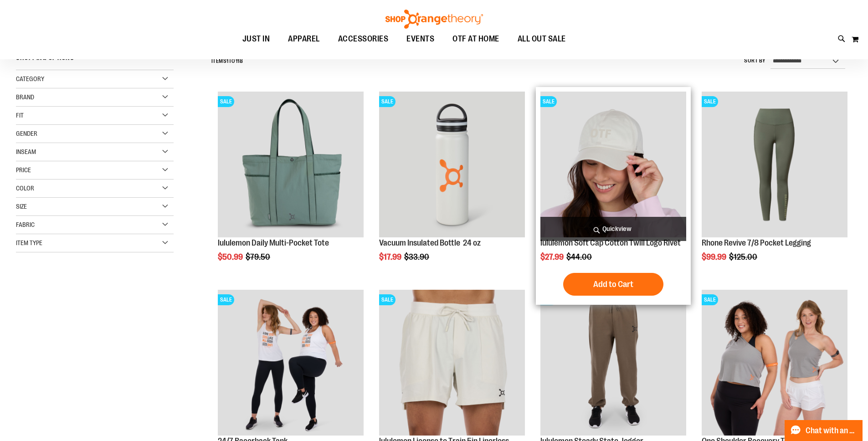  I want to click on span: OTF AT HOME, so click(476, 39).